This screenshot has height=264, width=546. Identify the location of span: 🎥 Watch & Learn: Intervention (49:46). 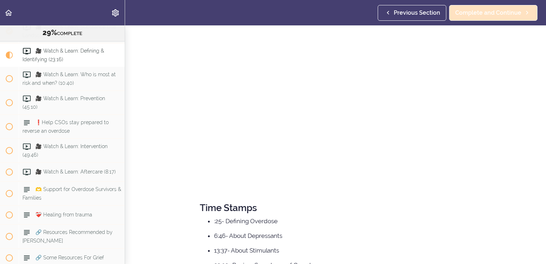
(65, 150).